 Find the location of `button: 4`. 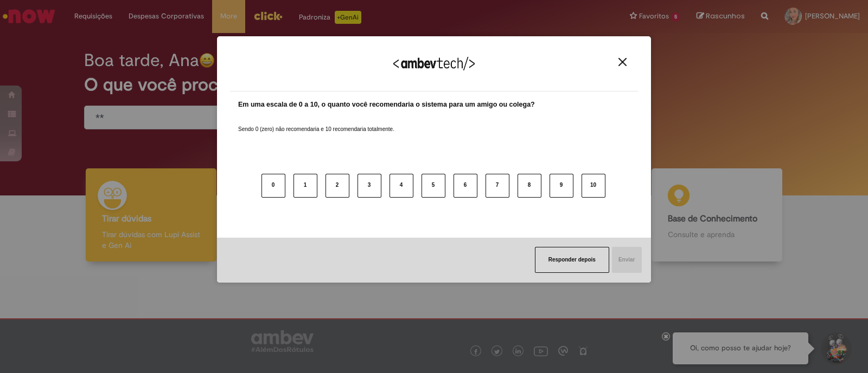

button: 4 is located at coordinates (401, 186).